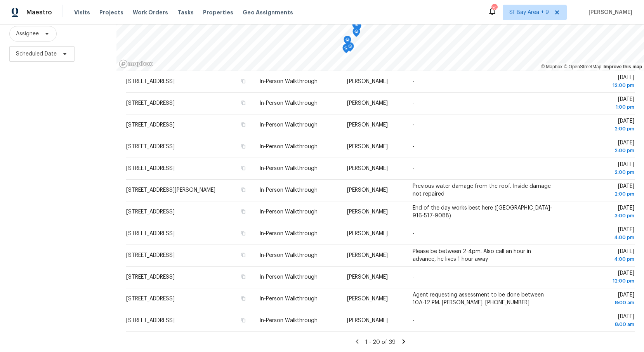 The image size is (644, 352). I want to click on span: Sf Bay Area + 9, so click(529, 13).